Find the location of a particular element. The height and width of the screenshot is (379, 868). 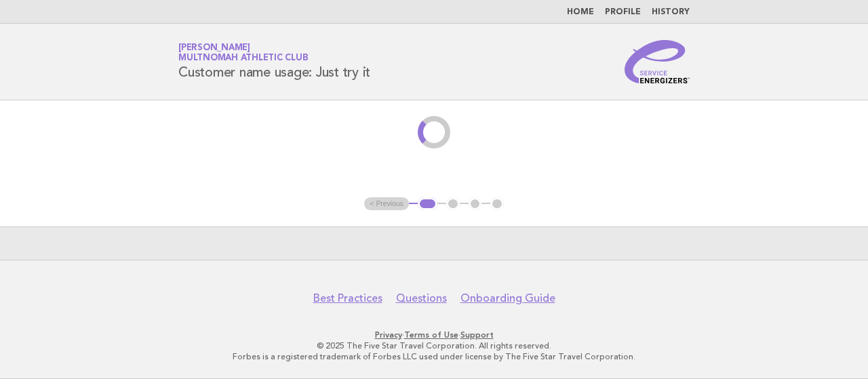

p: Forbes is a registered trademark of Forbes LLC used under license by The Five Star Travel Corpora... is located at coordinates (434, 356).